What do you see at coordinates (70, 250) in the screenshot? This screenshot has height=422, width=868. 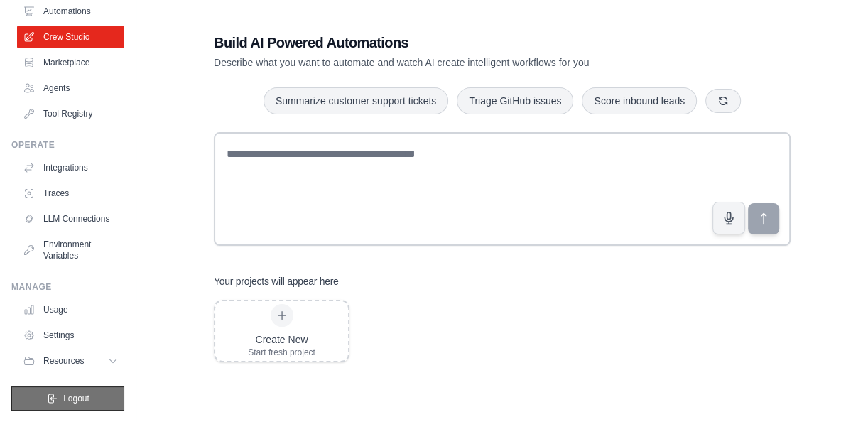 I see `a: Environment Variables` at bounding box center [70, 250].